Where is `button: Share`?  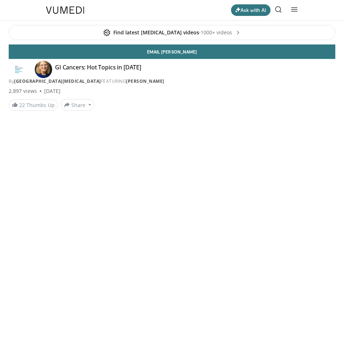
button: Share is located at coordinates (77, 105).